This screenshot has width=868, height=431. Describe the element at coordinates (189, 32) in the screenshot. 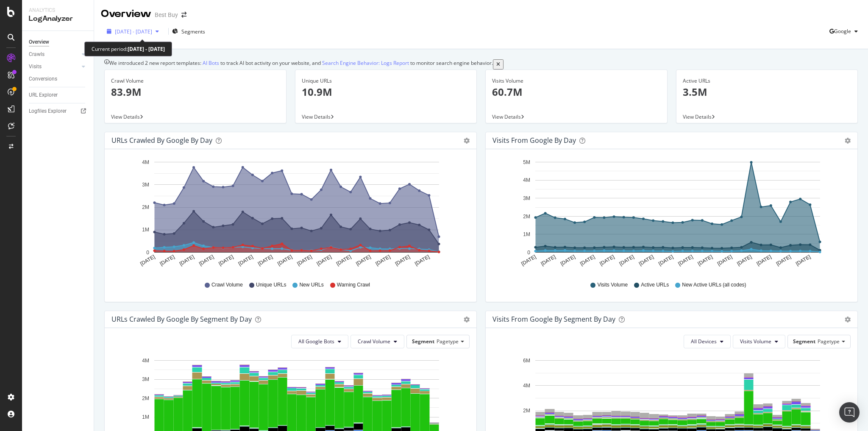

I see `button: Segments` at that location.